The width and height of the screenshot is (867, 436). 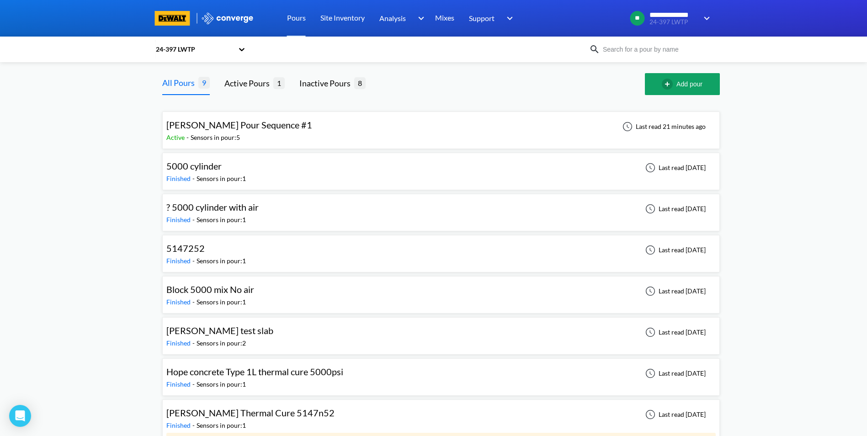 What do you see at coordinates (392, 18) in the screenshot?
I see `span: Analysis` at bounding box center [392, 18].